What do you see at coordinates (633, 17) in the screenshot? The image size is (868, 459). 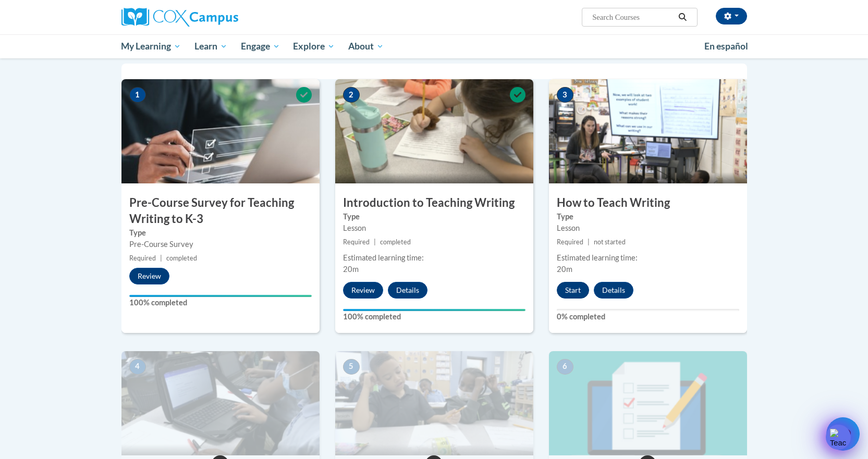 I see `input: Search Courses` at bounding box center [633, 17].